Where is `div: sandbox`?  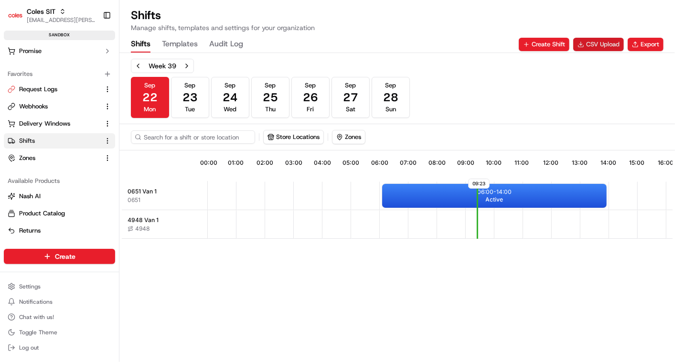 div: sandbox is located at coordinates (59, 35).